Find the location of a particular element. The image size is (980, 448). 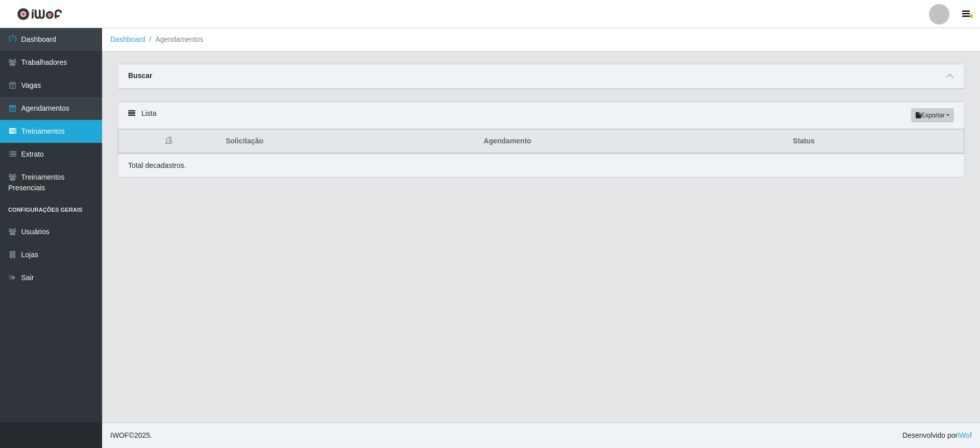

th: Solicitação is located at coordinates (348, 141).